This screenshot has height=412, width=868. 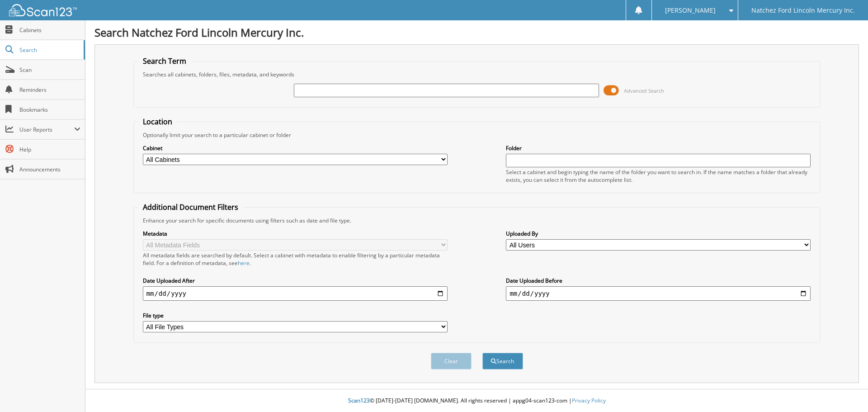 What do you see at coordinates (589, 400) in the screenshot?
I see `a: Privacy Policy` at bounding box center [589, 400].